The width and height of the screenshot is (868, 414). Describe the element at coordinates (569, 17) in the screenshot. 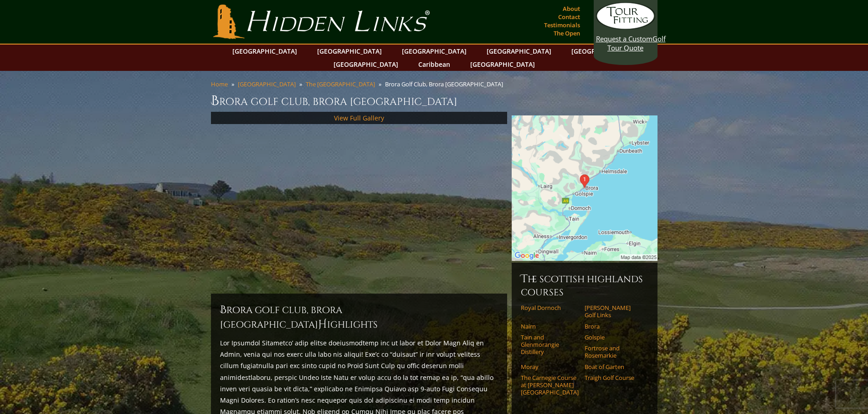

I see `a: Contact` at that location.